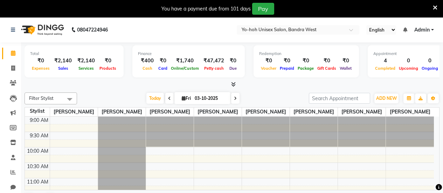  Describe the element at coordinates (188, 54) in the screenshot. I see `div: Finance` at that location.